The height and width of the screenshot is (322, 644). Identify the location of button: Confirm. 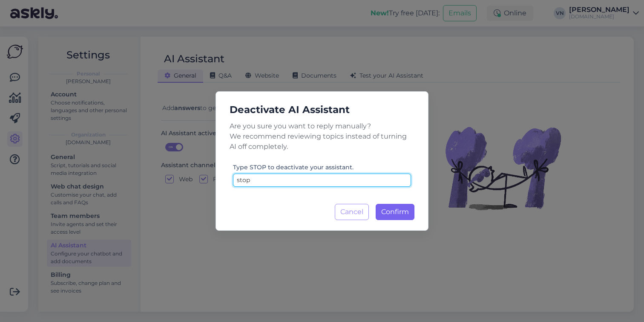
(395, 212).